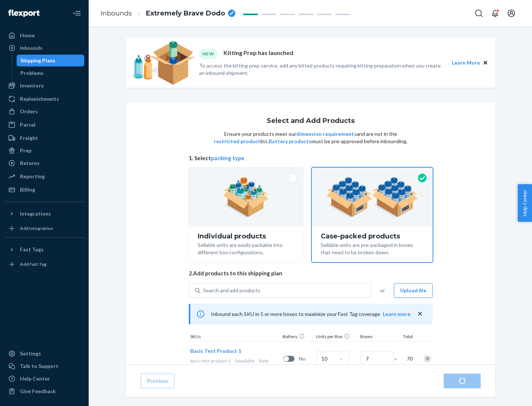  Describe the element at coordinates (26, 151) in the screenshot. I see `div: Prep` at that location.